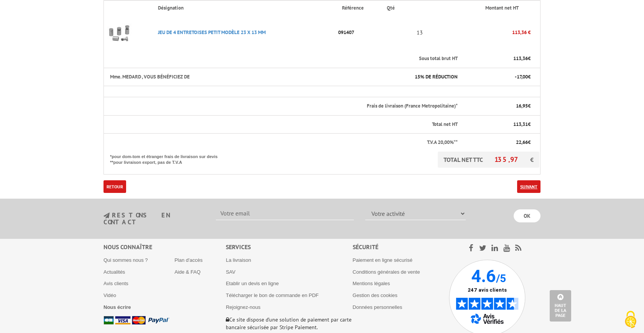  What do you see at coordinates (187, 272) in the screenshot?
I see `a: Aide & FAQ` at bounding box center [187, 272].